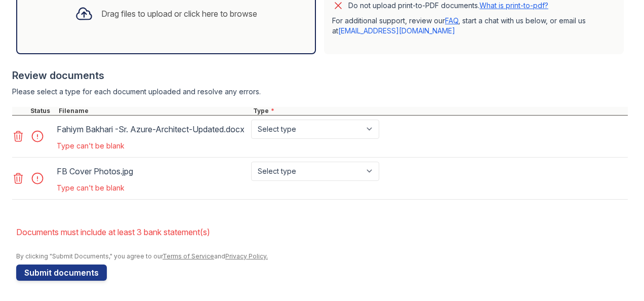 This screenshot has height=301, width=644. What do you see at coordinates (61, 273) in the screenshot?
I see `button: Submit documents` at bounding box center [61, 273].